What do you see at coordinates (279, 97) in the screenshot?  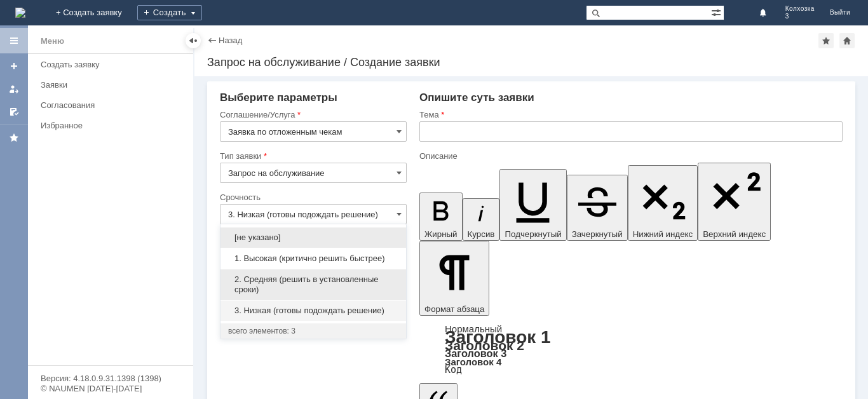 I see `span: Выберите параметры` at bounding box center [279, 97].